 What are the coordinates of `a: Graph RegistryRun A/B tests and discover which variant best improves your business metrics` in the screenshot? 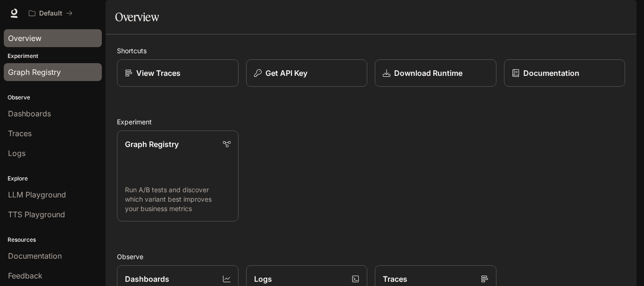 It's located at (178, 175).